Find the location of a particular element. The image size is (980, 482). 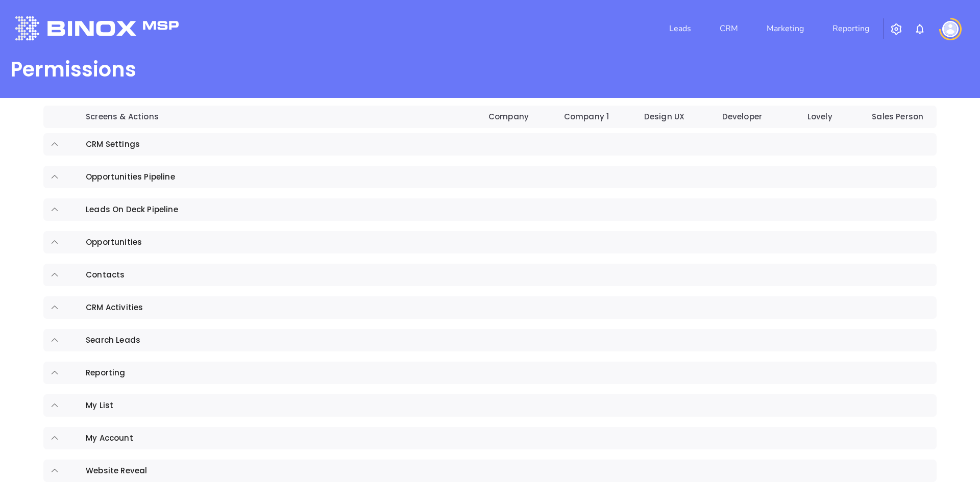

th: Lovely is located at coordinates (819, 117).